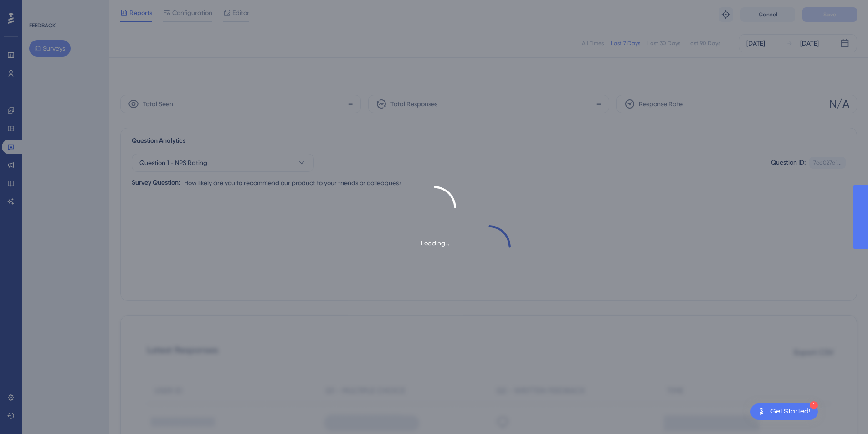 Image resolution: width=868 pixels, height=434 pixels. I want to click on div: Get Started!, so click(790, 411).